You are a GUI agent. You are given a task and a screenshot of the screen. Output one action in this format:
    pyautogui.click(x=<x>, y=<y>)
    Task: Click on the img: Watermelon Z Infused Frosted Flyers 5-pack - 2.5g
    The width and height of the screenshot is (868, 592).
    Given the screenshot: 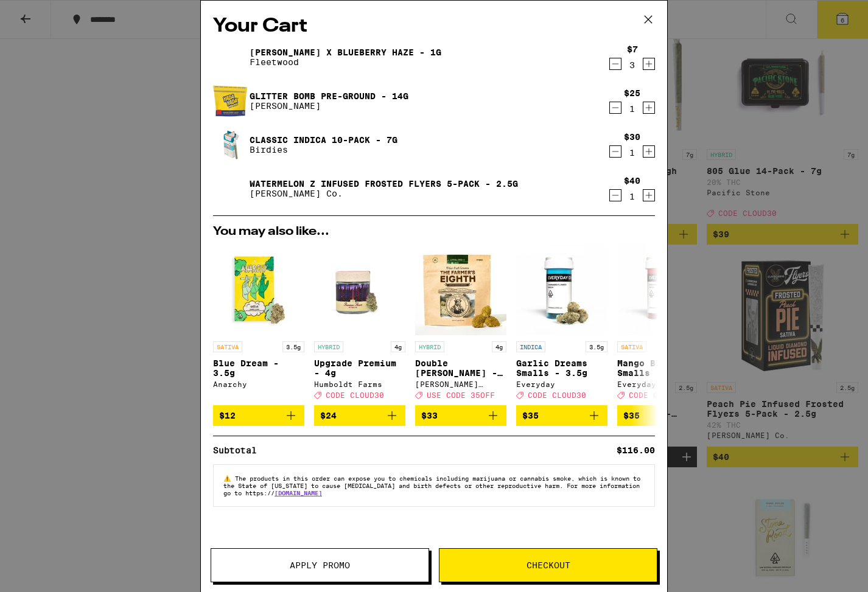 What is the action you would take?
    pyautogui.click(x=230, y=189)
    